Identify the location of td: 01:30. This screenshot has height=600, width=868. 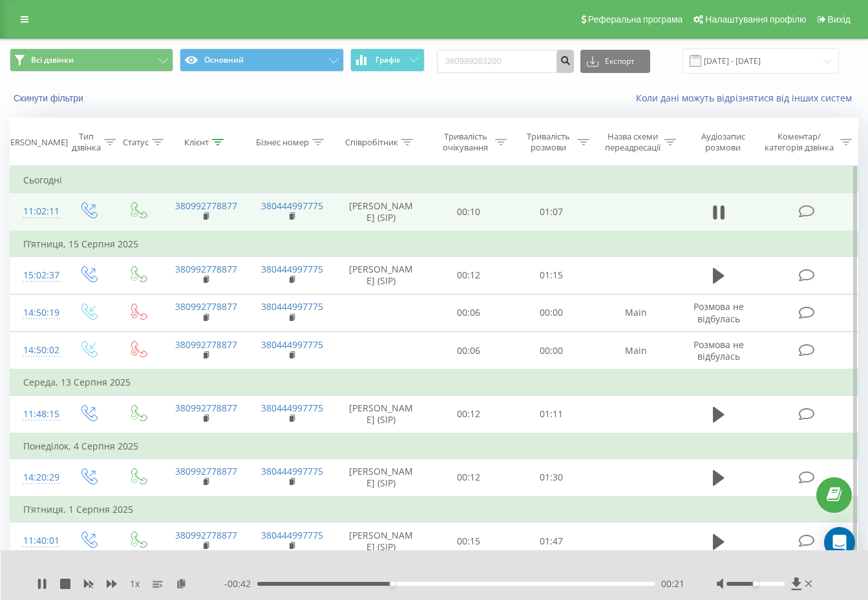
(552, 477).